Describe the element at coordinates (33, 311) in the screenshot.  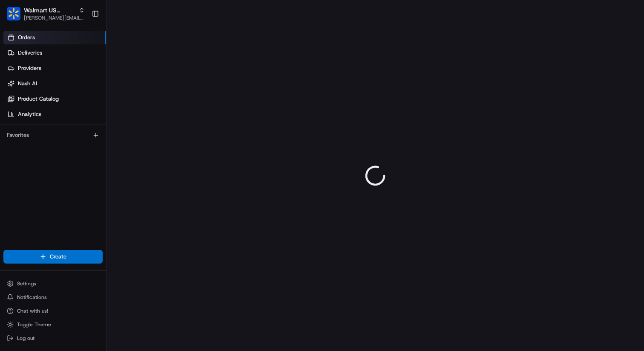
I see `span: Chat with us!` at that location.